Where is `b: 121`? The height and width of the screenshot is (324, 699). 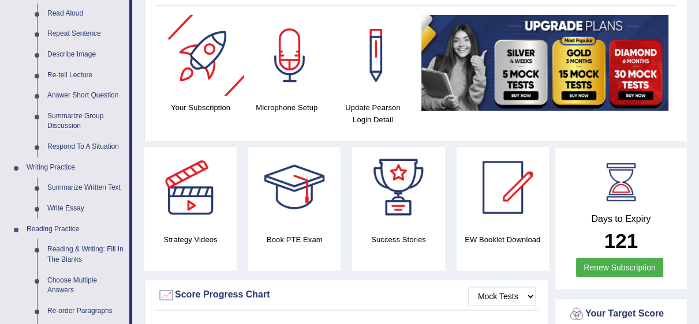
b: 121 is located at coordinates (621, 241).